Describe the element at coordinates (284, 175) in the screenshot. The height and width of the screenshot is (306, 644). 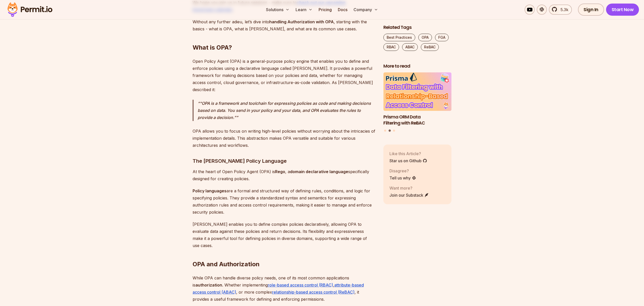
I see `p: At the heart of Open Policy Agent (OPA) is , a specifically designed for creating policies.` at that location.